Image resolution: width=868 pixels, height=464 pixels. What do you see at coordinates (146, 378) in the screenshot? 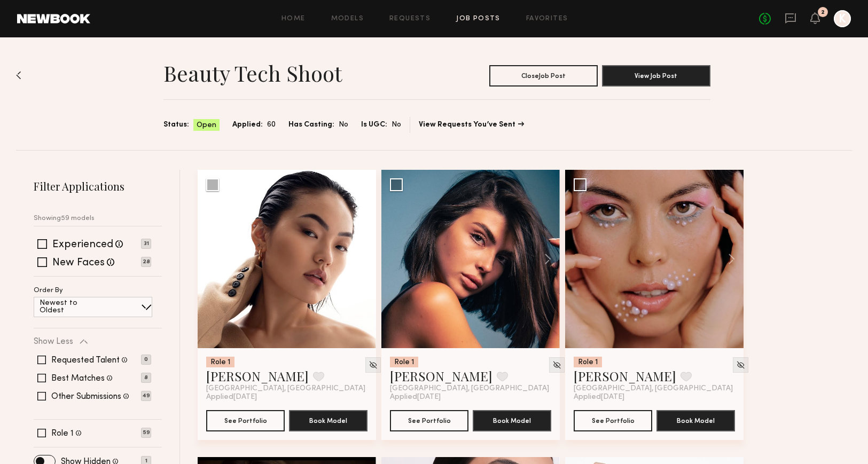
I see `p: 8` at bounding box center [146, 378].